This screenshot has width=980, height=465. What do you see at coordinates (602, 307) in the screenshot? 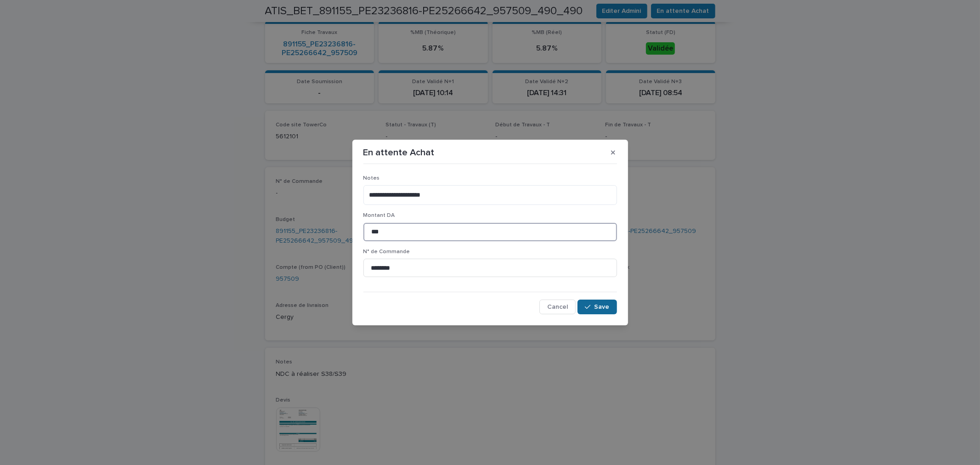
I see `span: Save` at bounding box center [602, 307].